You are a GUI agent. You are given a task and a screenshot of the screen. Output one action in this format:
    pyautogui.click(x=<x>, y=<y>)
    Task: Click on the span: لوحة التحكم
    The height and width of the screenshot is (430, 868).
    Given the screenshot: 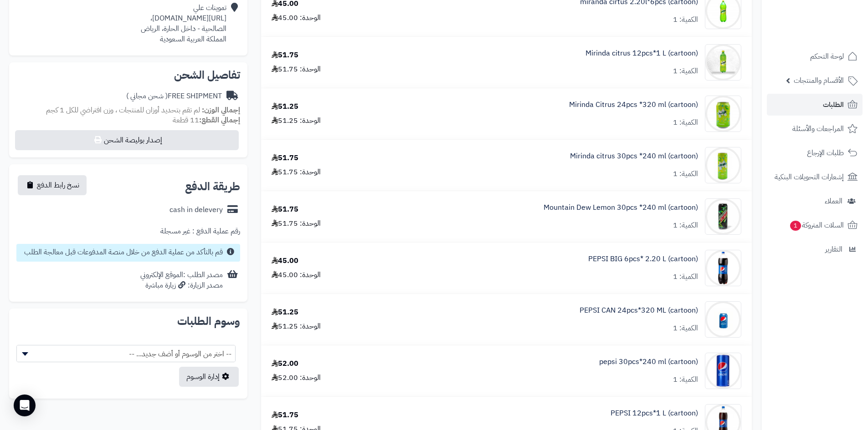 What is the action you would take?
    pyautogui.click(x=827, y=57)
    